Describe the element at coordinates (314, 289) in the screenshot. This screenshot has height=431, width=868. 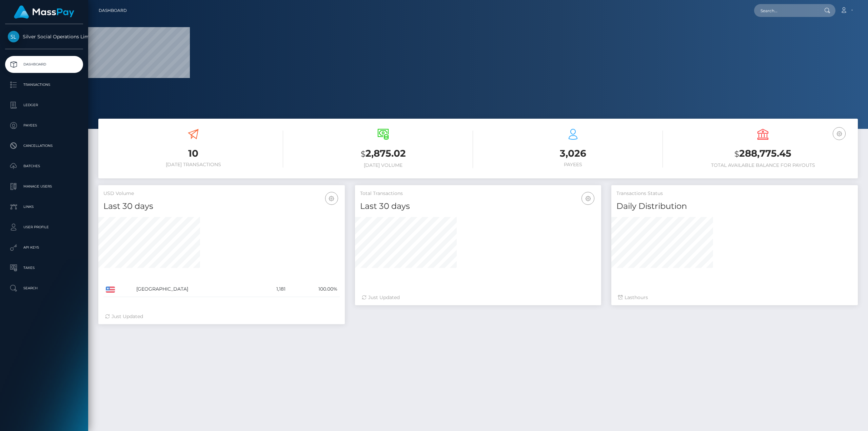
I see `td: 100.00%` at that location.